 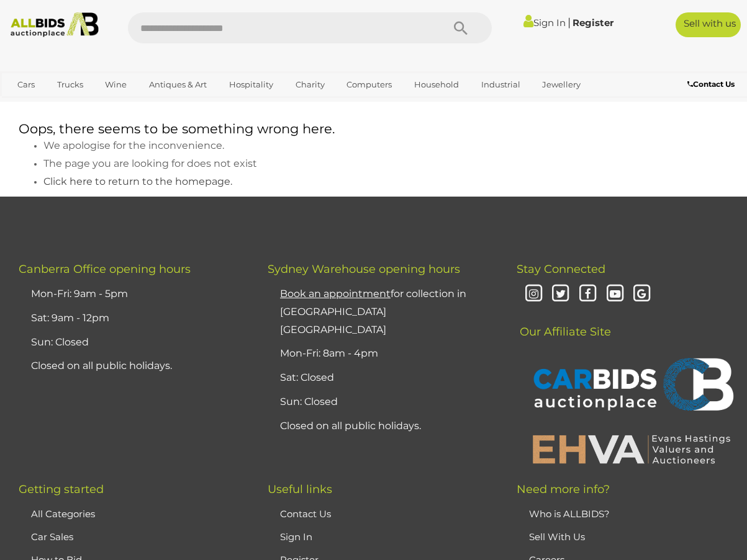 What do you see at coordinates (52, 537) in the screenshot?
I see `a: Car Sales` at bounding box center [52, 537].